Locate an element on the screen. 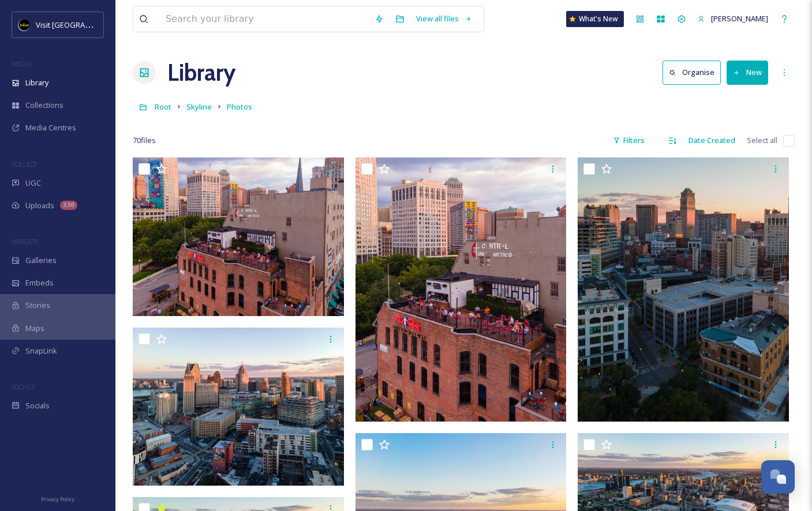 The height and width of the screenshot is (511, 812). span: SnapLink is located at coordinates (41, 351).